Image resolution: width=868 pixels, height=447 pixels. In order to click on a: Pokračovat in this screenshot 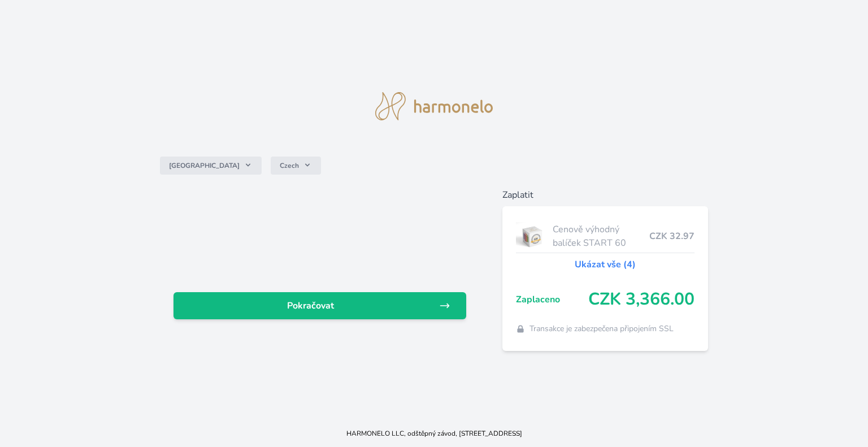, I will do `click(320, 306)`.